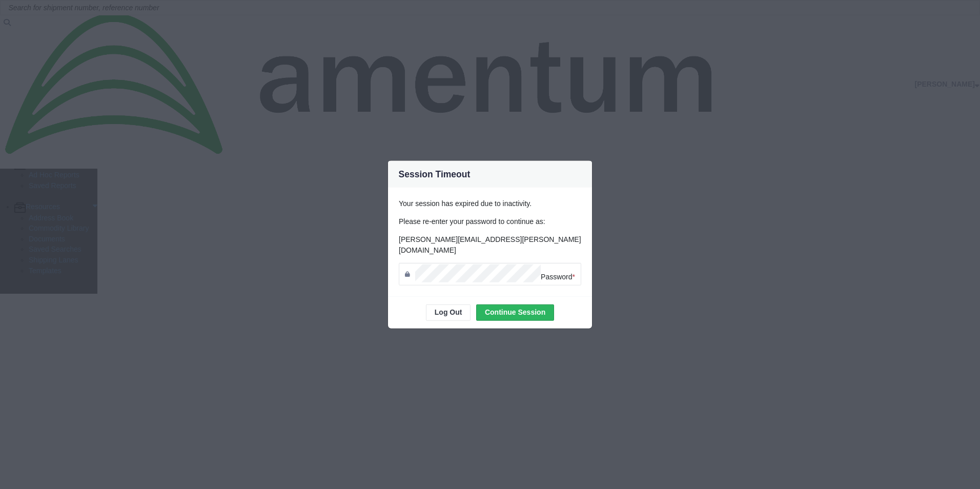 This screenshot has width=980, height=489. I want to click on button: Continue Session, so click(515, 312).